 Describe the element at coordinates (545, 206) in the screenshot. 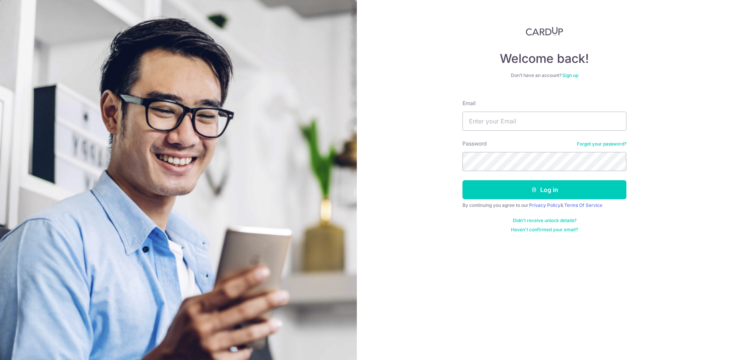

I see `div: By continuing you agree to our &` at that location.